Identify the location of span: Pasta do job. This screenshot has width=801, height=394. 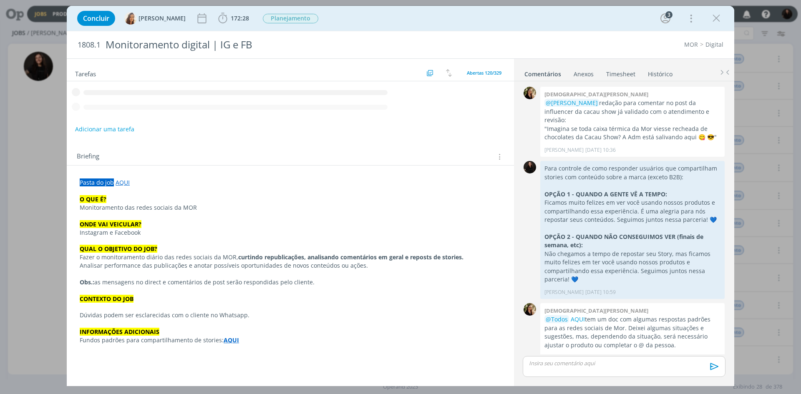
(97, 182).